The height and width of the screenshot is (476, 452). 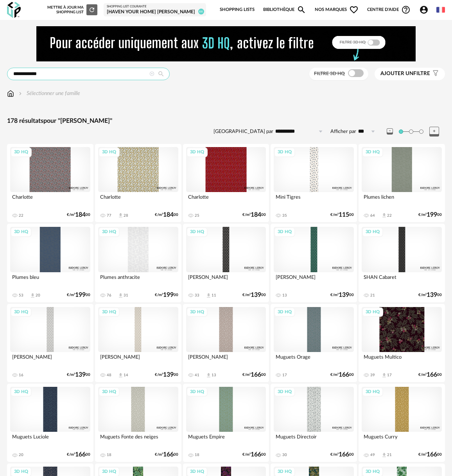 What do you see at coordinates (313, 440) in the screenshot?
I see `div: Muguets Directoir` at bounding box center [313, 440].